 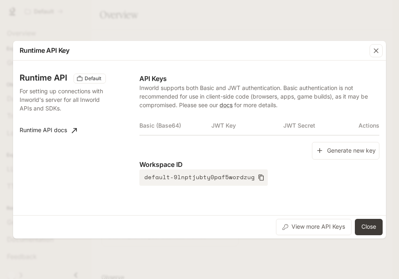 What do you see at coordinates (247, 125) in the screenshot?
I see `th: JWT Key` at bounding box center [247, 125].